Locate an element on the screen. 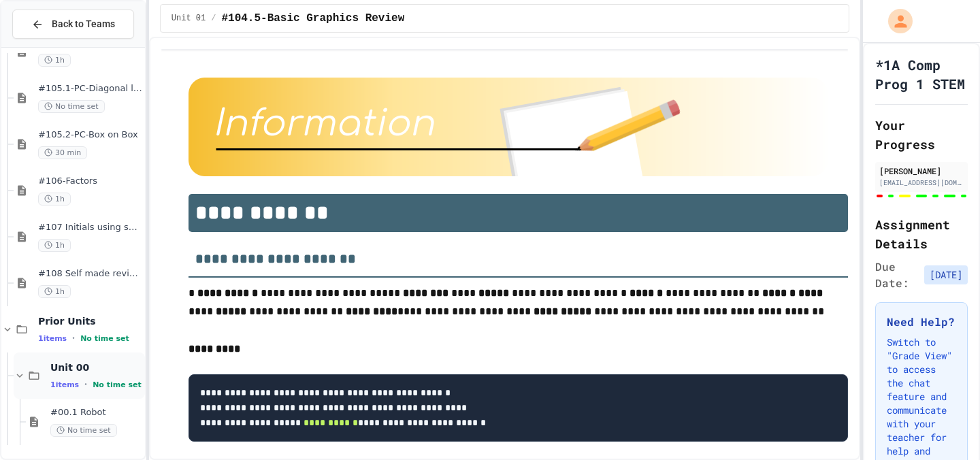  span: #107 Initials using shapes is located at coordinates (90, 228).